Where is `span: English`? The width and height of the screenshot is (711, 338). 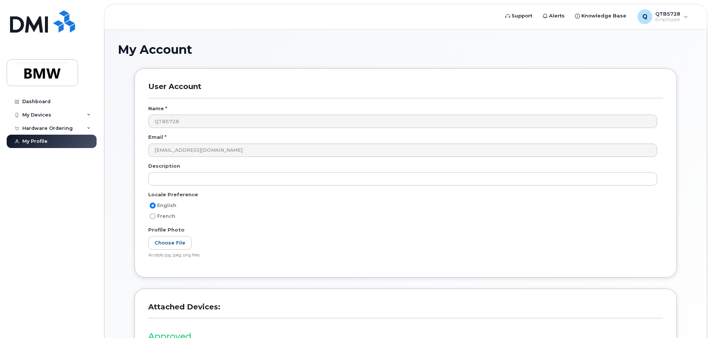
span: English is located at coordinates (167, 205).